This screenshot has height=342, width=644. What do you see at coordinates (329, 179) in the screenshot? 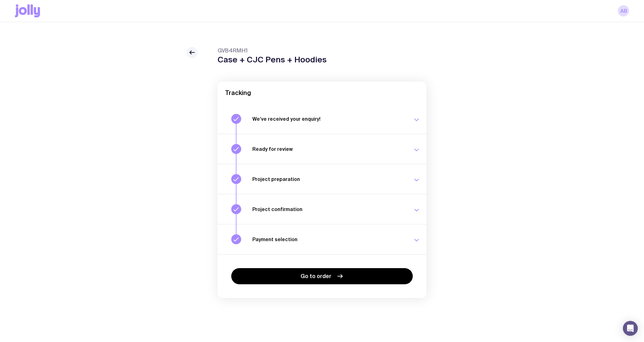
I see `h3: Project preparation` at bounding box center [329, 179].